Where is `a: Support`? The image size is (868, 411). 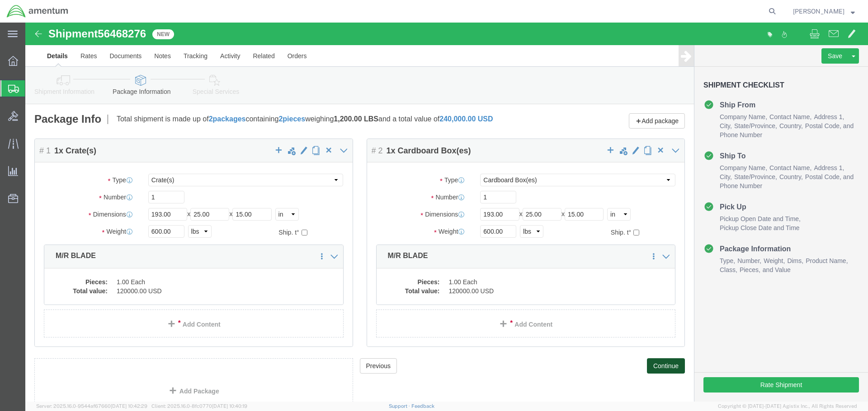 a: Support is located at coordinates (400, 406).